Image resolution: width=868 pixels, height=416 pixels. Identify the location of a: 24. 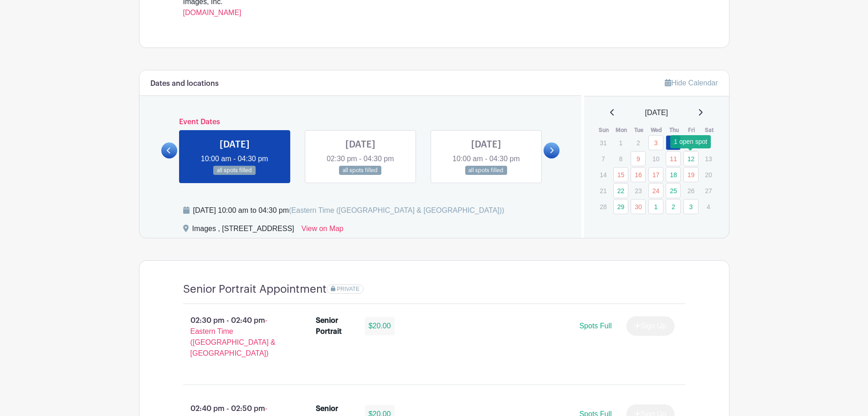
(655, 190).